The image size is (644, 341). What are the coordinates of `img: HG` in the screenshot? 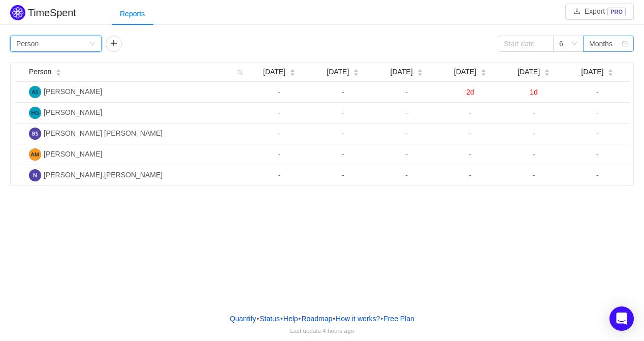 It's located at (35, 113).